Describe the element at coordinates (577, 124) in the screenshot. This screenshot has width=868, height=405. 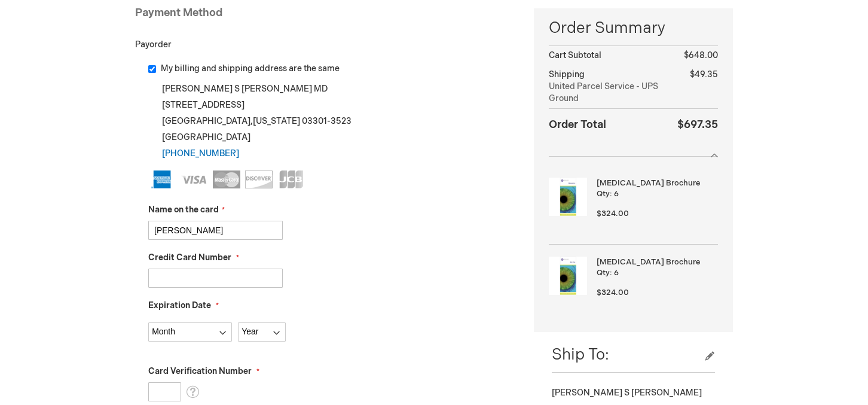
I see `strong: Order Total` at that location.